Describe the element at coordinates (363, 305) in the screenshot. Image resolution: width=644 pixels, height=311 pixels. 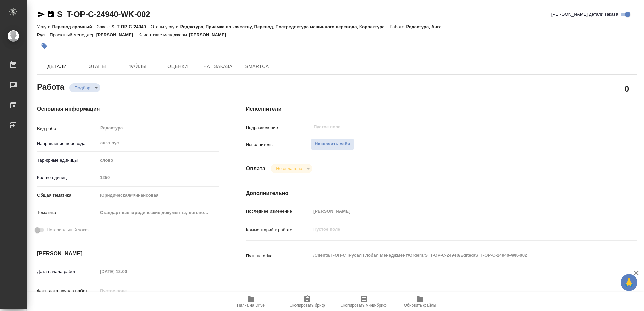
I see `span: Скопировать мини-бриф` at that location.